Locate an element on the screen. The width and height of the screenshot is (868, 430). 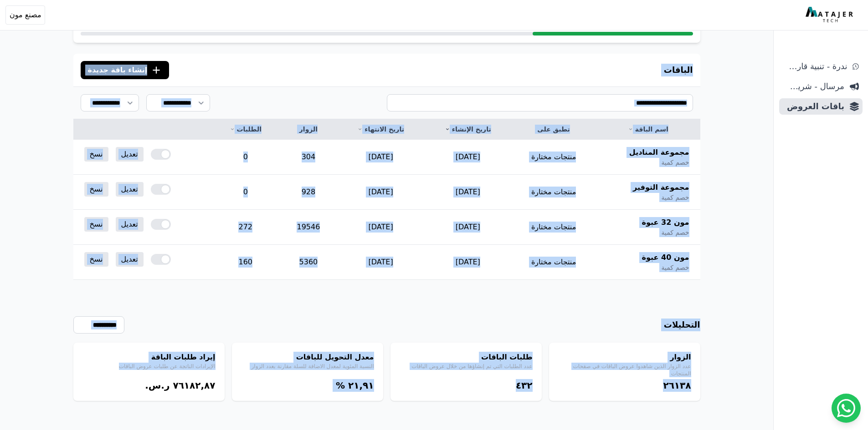
h4: إيراد طلبات الباقة is located at coordinates (149, 358).